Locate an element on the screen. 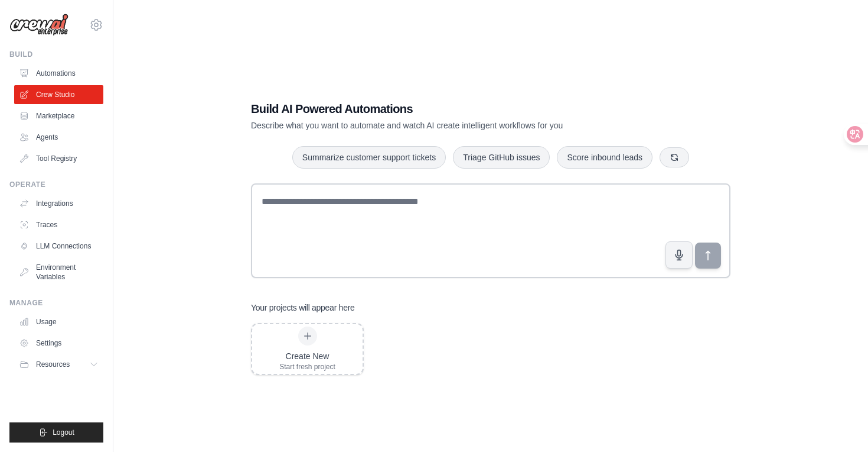 This screenshot has height=452, width=868. h1: Build AI Powered Automations is located at coordinates (449, 109).